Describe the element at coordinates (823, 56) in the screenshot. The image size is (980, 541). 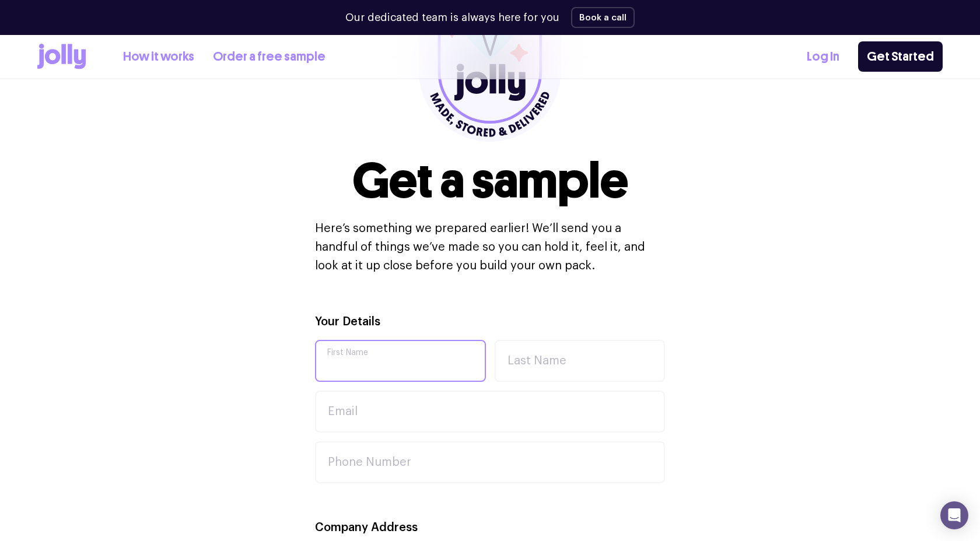
I see `a: Log In` at that location.